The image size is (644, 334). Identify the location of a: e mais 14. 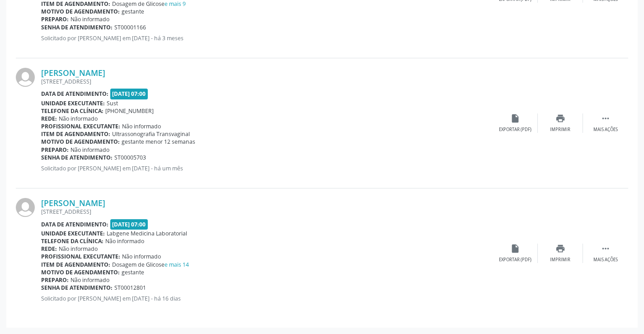
(177, 265).